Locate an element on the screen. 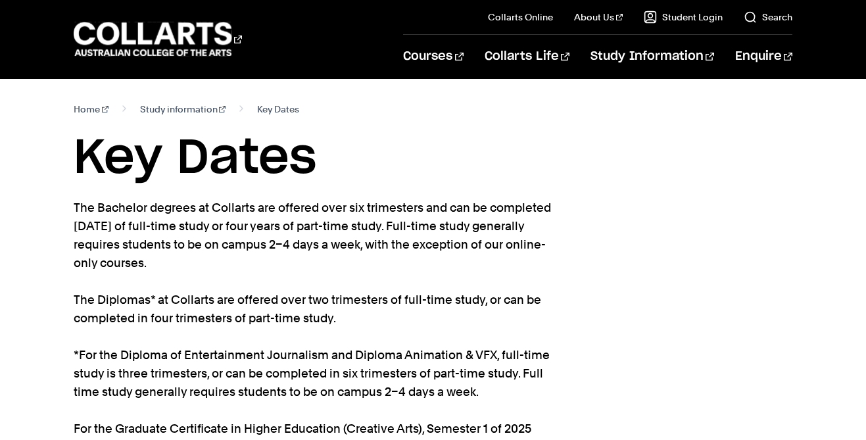 The image size is (866, 440). a: Student Login is located at coordinates (684, 17).